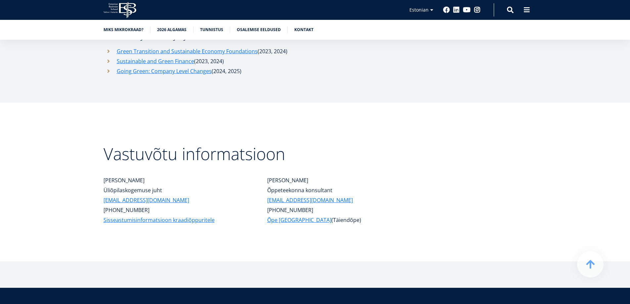 The width and height of the screenshot is (630, 304). I want to click on a: Miks mikrokraad?, so click(123, 30).